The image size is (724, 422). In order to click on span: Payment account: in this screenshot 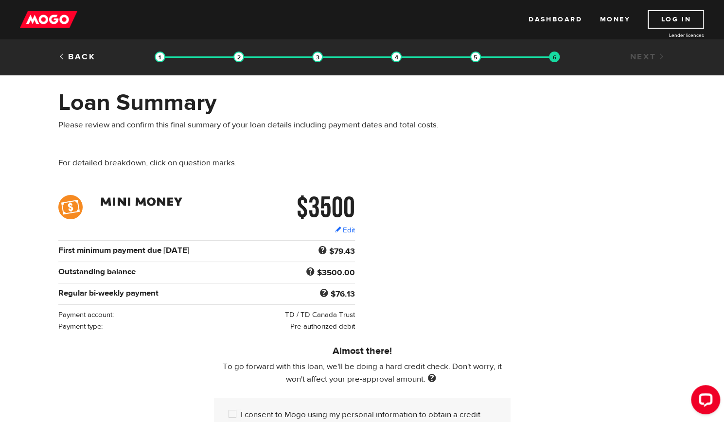, I will do `click(86, 315)`.